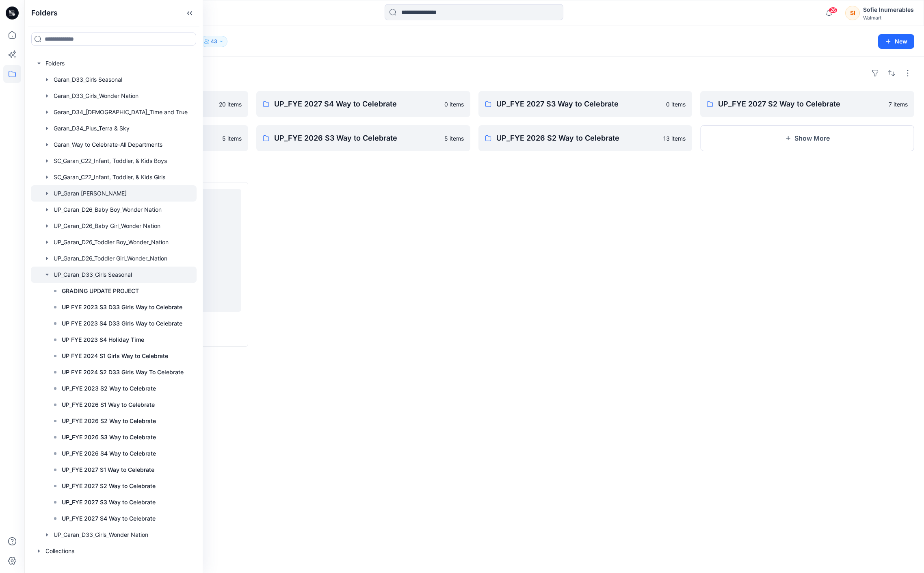 The width and height of the screenshot is (924, 573). What do you see at coordinates (889, 18) in the screenshot?
I see `div: Walmart` at bounding box center [889, 18].